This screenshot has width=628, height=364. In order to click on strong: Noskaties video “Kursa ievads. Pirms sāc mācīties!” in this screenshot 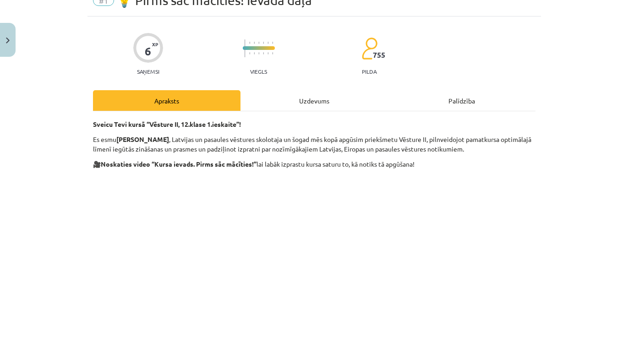, I will do `click(179, 164)`.